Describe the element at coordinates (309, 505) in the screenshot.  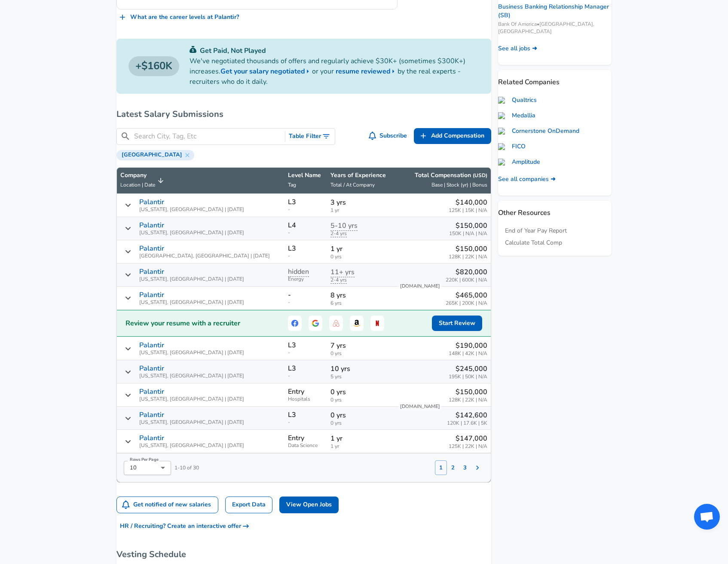
I see `a: View Open Jobs` at that location.